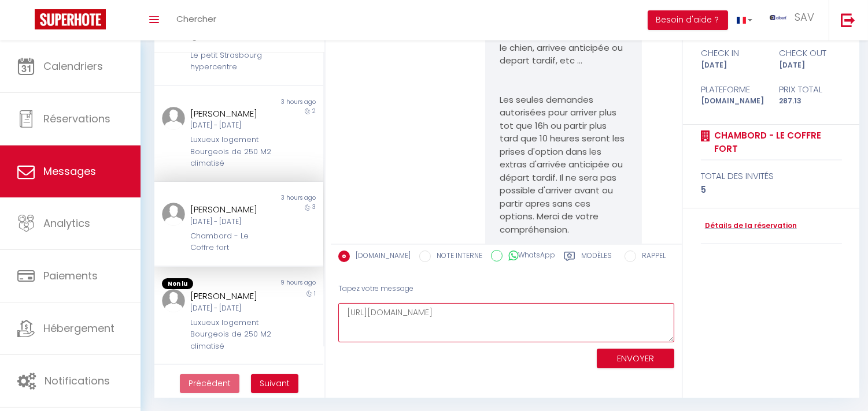 Image resolution: width=868 pixels, height=411 pixels. What do you see at coordinates (314, 111) in the screenshot?
I see `span: 2` at bounding box center [314, 111].